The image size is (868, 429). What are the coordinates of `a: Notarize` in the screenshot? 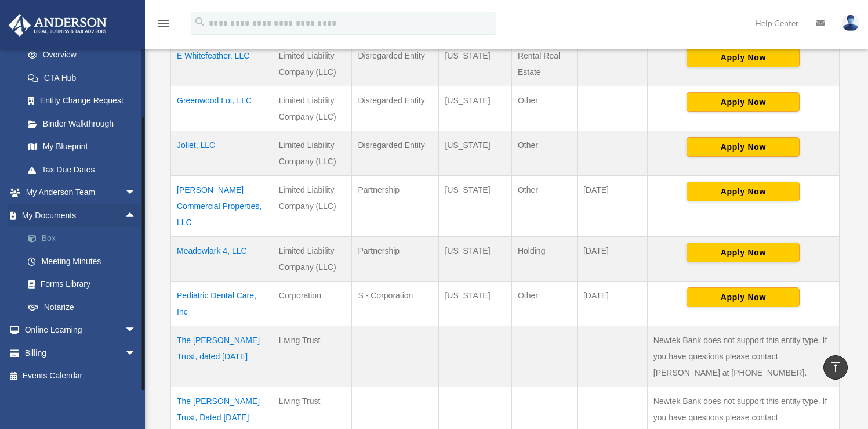 It's located at (85, 307).